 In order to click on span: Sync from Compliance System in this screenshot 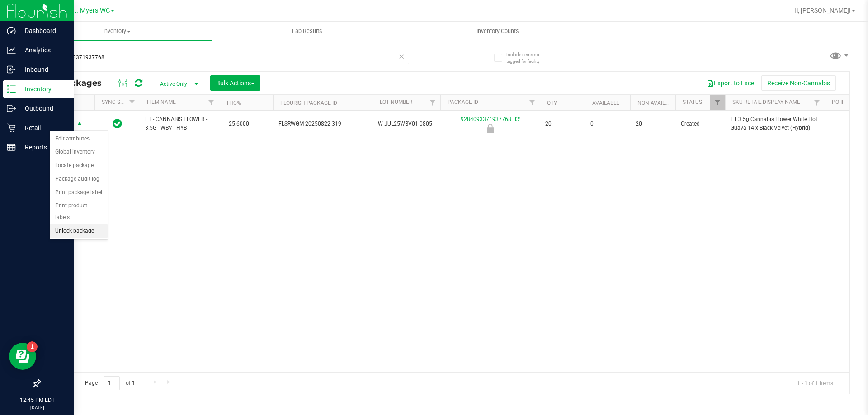, I will do `click(516, 119)`.